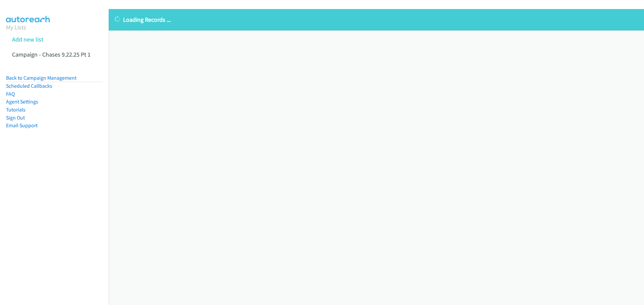 The height and width of the screenshot is (305, 644). I want to click on a: Email Support, so click(22, 126).